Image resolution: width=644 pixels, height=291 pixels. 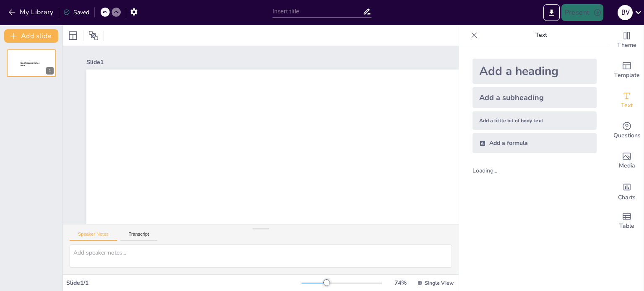 What do you see at coordinates (400, 283) in the screenshot?
I see `div: 74 %` at bounding box center [400, 283].